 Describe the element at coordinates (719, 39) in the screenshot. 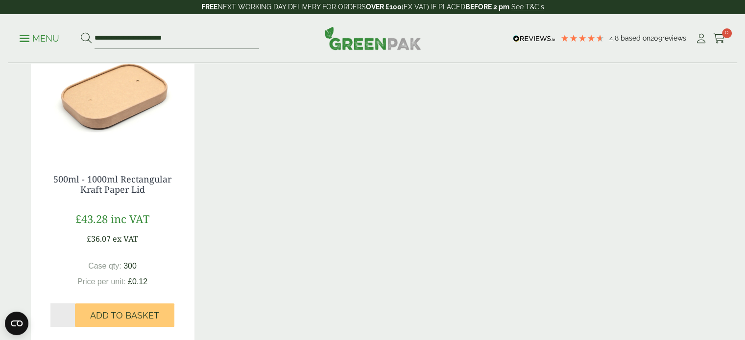

I see `a: 0` at that location.